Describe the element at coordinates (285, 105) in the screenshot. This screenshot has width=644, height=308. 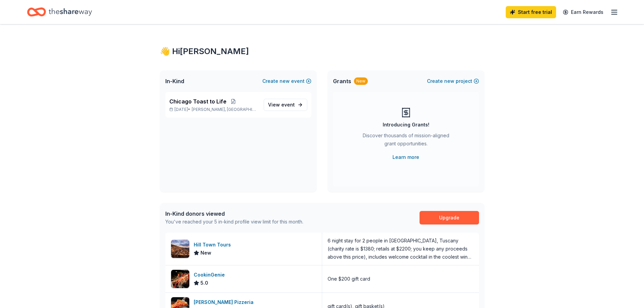
I see `a: View event` at that location.